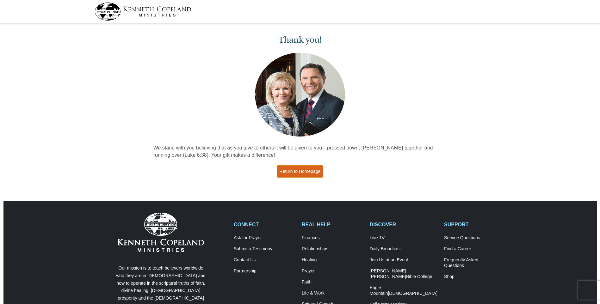  What do you see at coordinates (333, 272) in the screenshot?
I see `a: Prayer` at bounding box center [333, 272].